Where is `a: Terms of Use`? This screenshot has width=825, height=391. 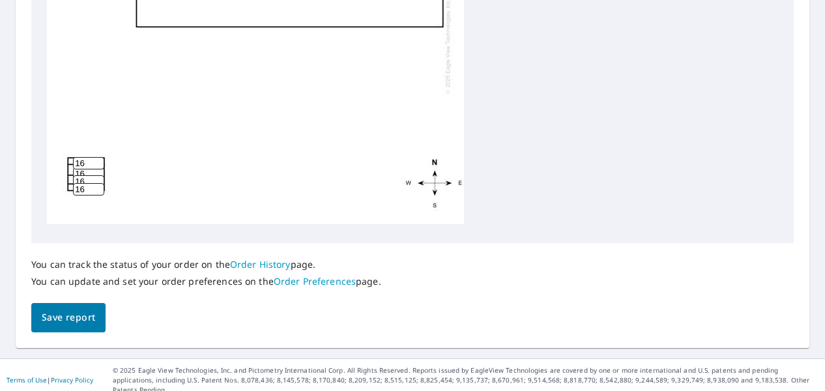
a: Terms of Use is located at coordinates (27, 380).